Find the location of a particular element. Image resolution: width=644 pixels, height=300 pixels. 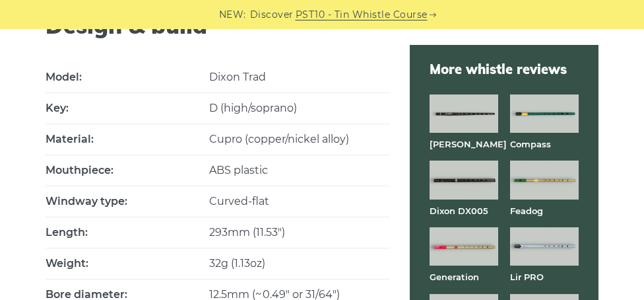

td: Cupro (copper/nickel alloy) is located at coordinates (300, 139).